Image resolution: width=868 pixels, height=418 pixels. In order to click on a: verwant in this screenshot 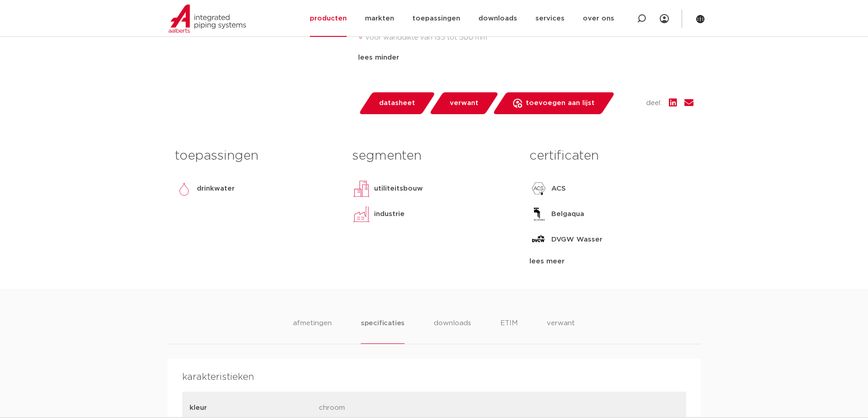, I will do `click(464, 103)`.